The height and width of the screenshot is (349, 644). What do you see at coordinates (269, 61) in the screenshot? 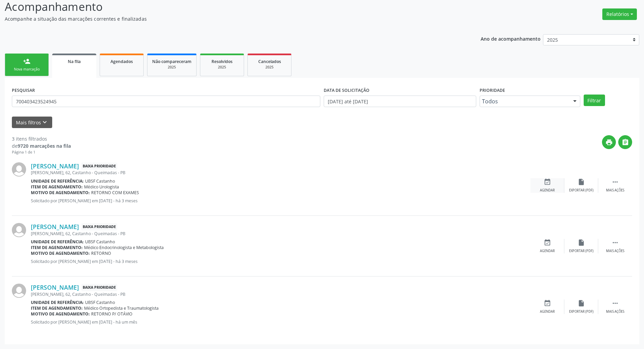
I see `span: Cancelados` at bounding box center [269, 61].